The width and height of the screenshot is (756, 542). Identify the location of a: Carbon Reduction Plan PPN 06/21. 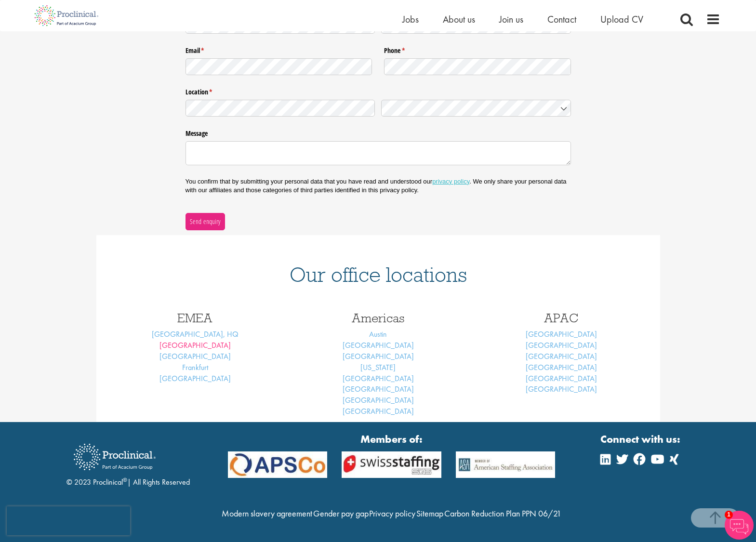
(503, 513).